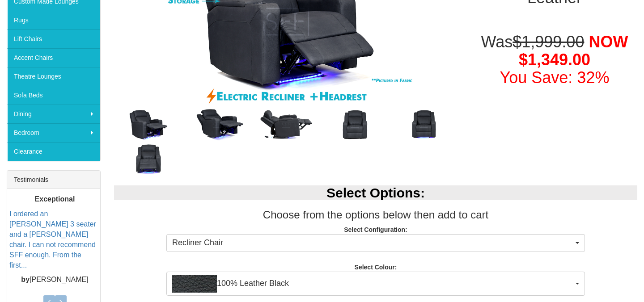 The width and height of the screenshot is (644, 302). What do you see at coordinates (54, 39) in the screenshot?
I see `a: Lift Chairs` at bounding box center [54, 39].